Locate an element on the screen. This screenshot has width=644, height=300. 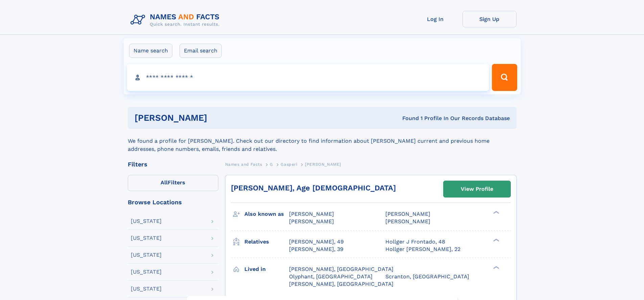
label: Name search is located at coordinates (151, 50).